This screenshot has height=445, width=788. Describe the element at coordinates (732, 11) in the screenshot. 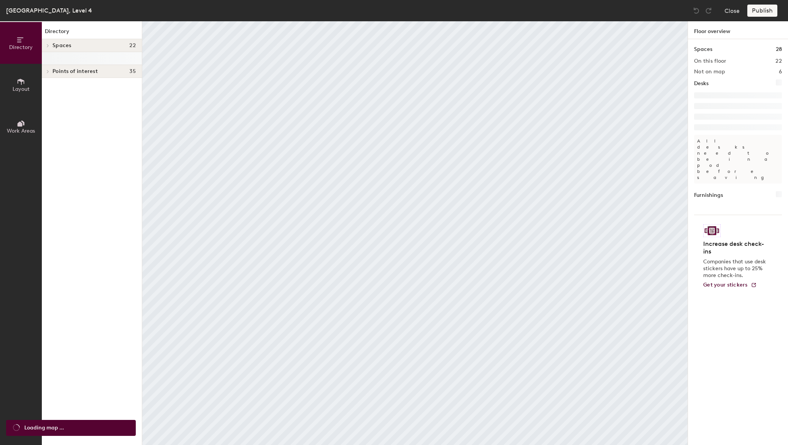

I see `button: Close` at that location.